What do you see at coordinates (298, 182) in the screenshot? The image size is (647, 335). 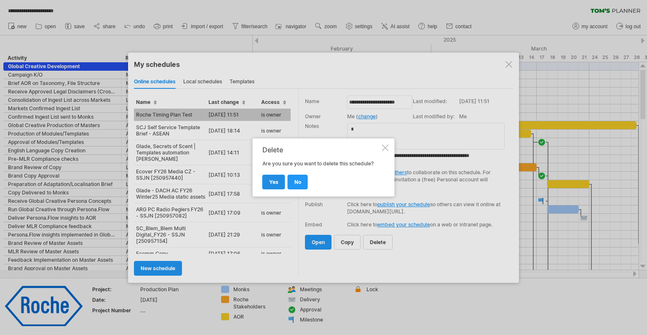 I see `a: no` at bounding box center [298, 182].